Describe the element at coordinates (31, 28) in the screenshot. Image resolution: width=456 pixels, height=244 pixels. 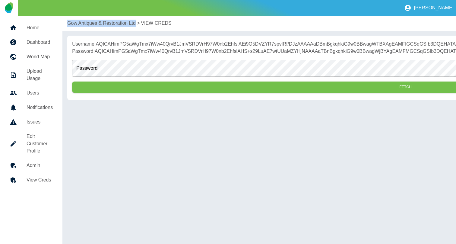
I see `a: Home` at that location.